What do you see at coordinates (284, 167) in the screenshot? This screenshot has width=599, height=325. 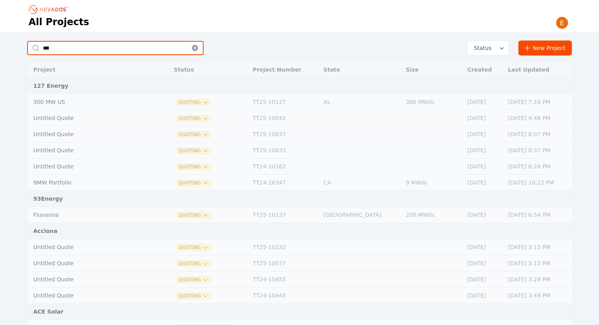 I see `td: TT24-10362` at bounding box center [284, 167].